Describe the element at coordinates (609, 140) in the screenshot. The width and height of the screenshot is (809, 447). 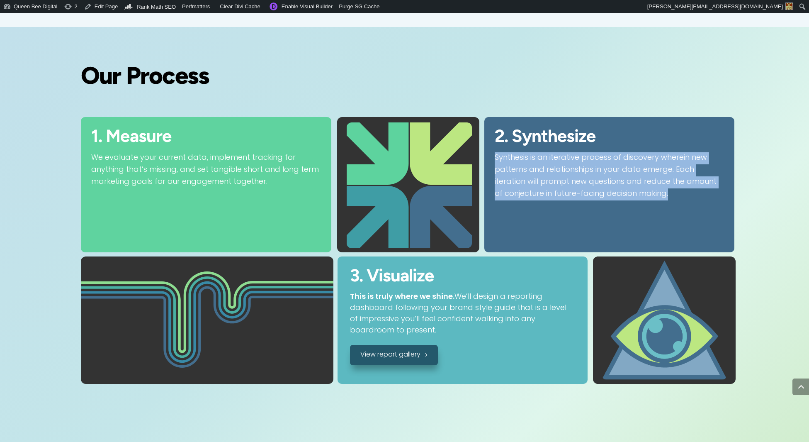
I see `h2: 2. Synthesize` at that location.